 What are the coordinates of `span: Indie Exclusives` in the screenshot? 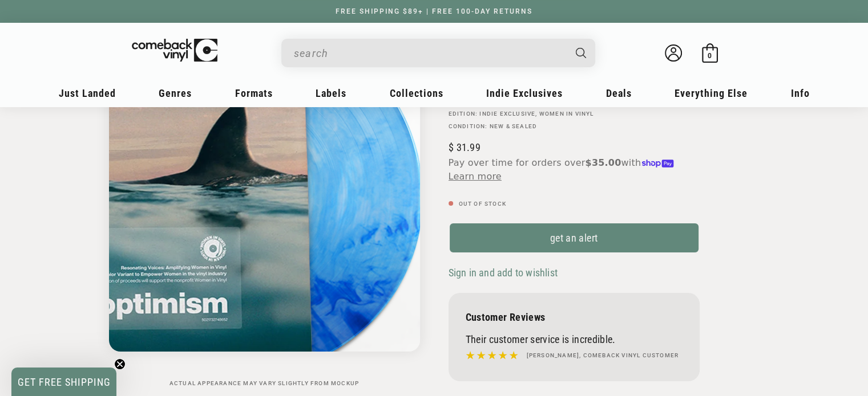 It's located at (524, 93).